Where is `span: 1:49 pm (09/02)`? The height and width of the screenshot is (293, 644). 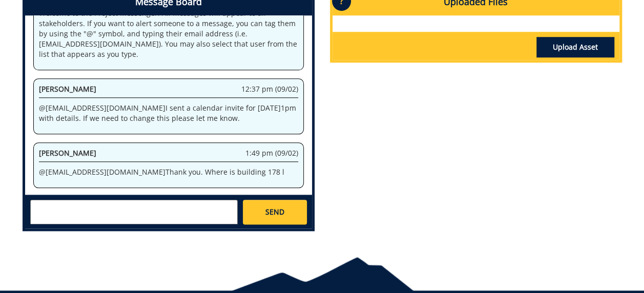 span: 1:49 pm (09/02) is located at coordinates (272, 154).